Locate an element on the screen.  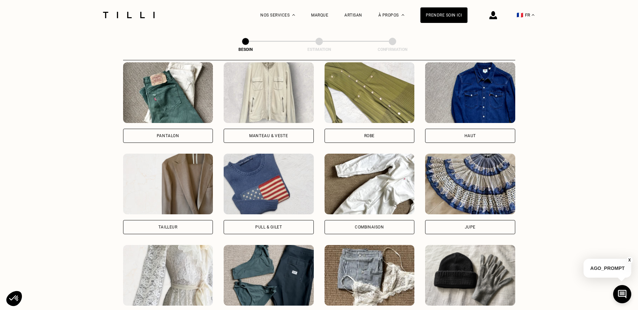
div: Marque is located at coordinates (320, 15).